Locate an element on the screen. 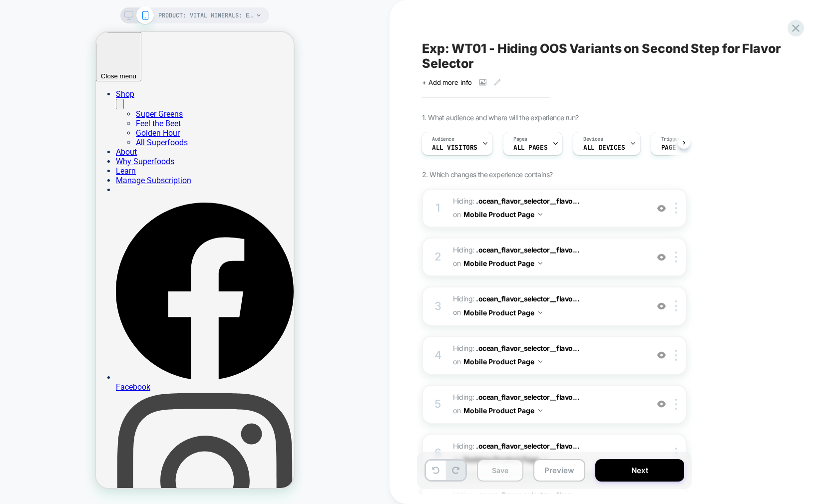  div: 4 is located at coordinates (438, 356).